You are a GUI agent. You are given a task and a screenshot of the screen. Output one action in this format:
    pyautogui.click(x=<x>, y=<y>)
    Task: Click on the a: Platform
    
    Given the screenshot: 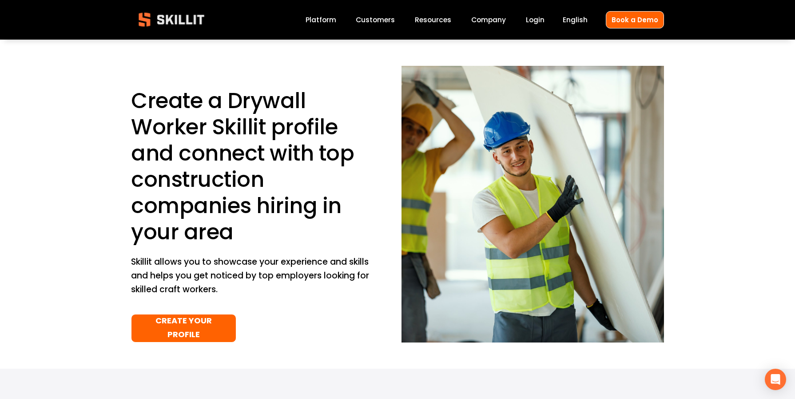 What is the action you would take?
    pyautogui.click(x=321, y=20)
    